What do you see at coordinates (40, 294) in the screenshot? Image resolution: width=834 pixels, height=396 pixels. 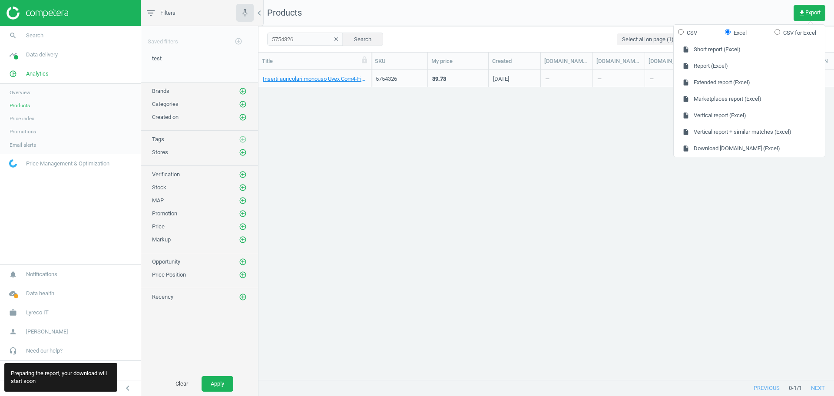 I see `span: Data health` at bounding box center [40, 294].